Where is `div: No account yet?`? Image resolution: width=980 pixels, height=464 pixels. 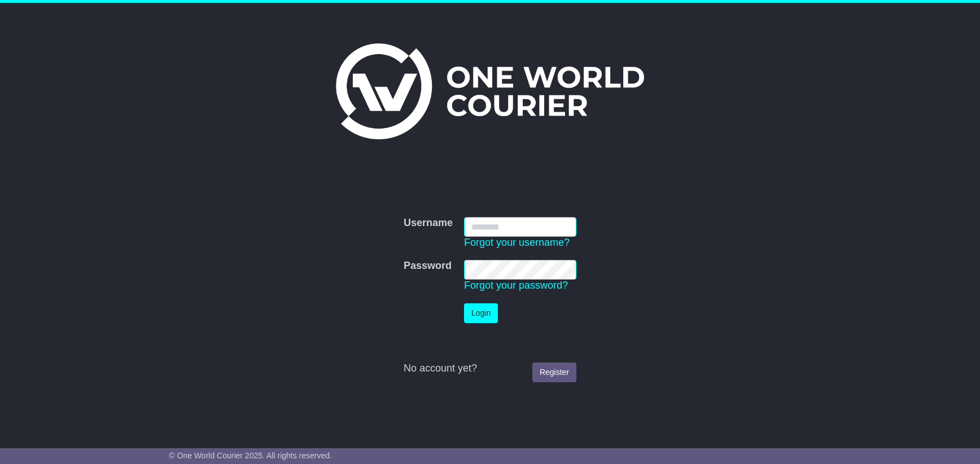
div: No account yet? is located at coordinates (490, 369).